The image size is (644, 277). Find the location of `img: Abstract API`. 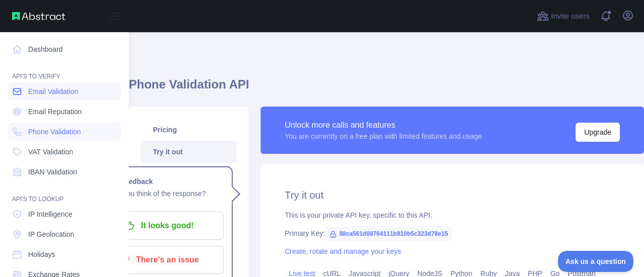

img: Abstract API is located at coordinates (39, 16).